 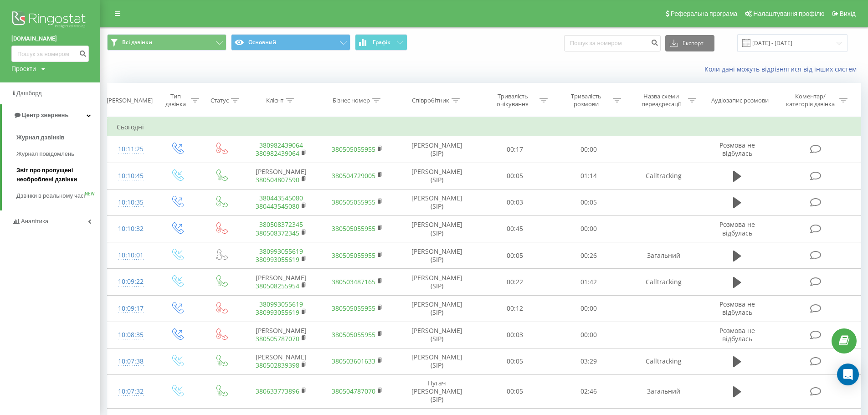 I want to click on button: Експорт, so click(x=690, y=44).